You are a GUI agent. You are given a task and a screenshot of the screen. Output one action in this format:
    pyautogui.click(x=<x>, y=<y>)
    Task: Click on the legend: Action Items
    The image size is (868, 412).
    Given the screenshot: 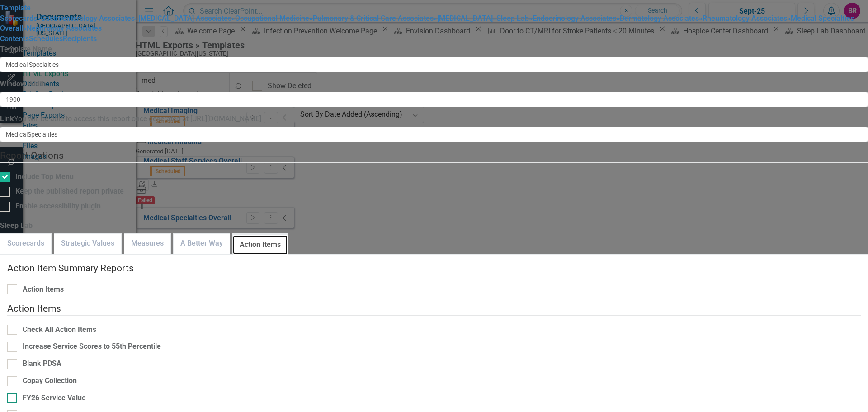 What is the action you would take?
    pyautogui.click(x=434, y=309)
    